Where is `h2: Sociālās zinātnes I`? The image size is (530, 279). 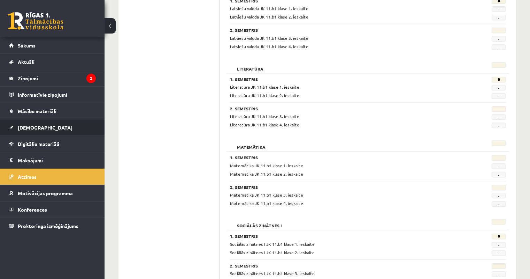
h2: Sociālās zinātnes I is located at coordinates (259, 222).